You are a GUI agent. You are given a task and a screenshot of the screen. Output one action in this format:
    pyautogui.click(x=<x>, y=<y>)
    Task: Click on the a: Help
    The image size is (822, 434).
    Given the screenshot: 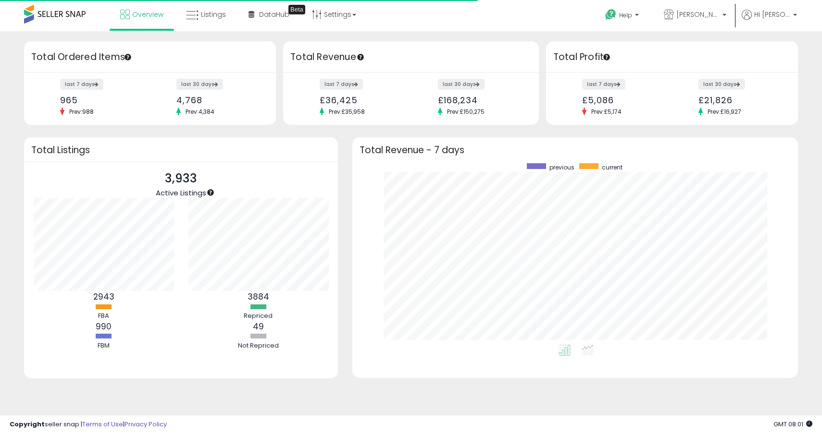 What is the action you would take?
    pyautogui.click(x=623, y=16)
    